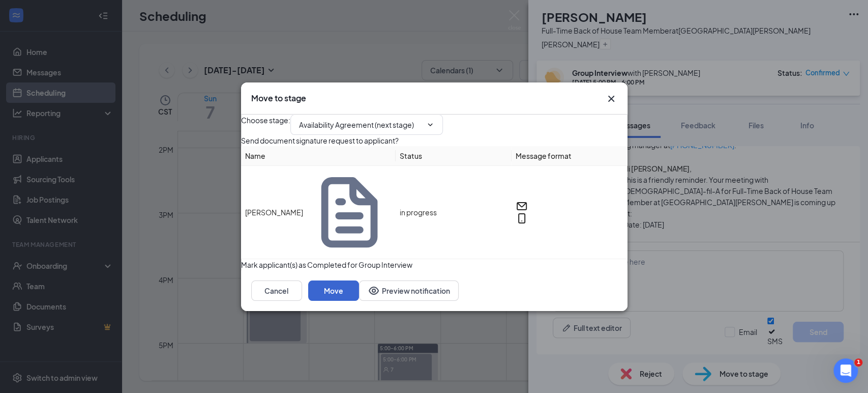 Image resolution: width=868 pixels, height=393 pixels. Describe the element at coordinates (277, 291) in the screenshot. I see `button: Cancel` at that location.